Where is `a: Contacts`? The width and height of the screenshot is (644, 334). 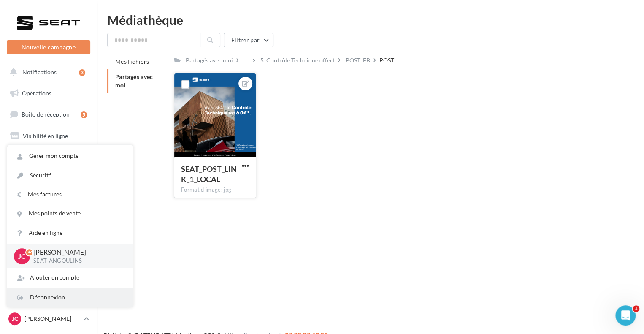
a: Contacts is located at coordinates (49, 178).